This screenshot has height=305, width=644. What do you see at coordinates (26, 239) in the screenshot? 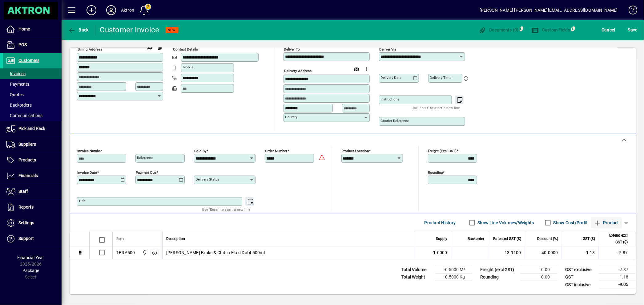
I see `span: Support` at bounding box center [26, 239].